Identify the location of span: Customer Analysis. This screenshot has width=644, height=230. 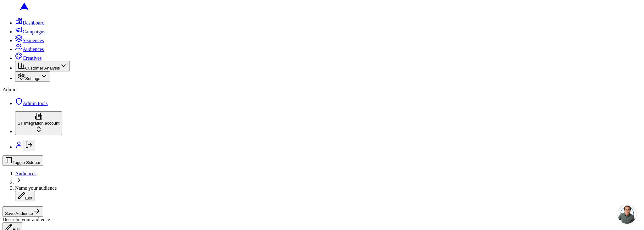
(43, 68).